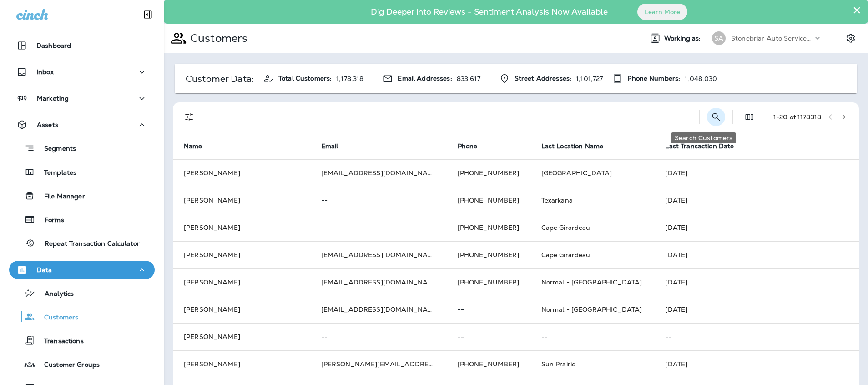 The image size is (868, 385). I want to click on p: 1,178,318, so click(350, 79).